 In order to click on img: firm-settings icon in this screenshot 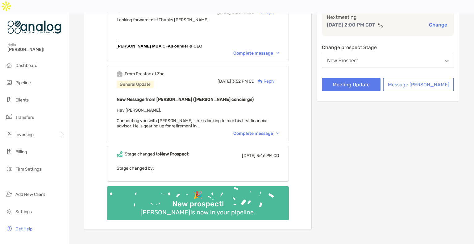, I will do `click(9, 169)`.